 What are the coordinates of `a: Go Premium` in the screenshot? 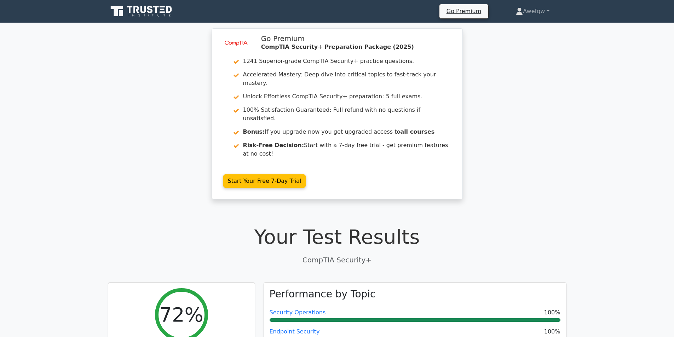 It's located at (464, 11).